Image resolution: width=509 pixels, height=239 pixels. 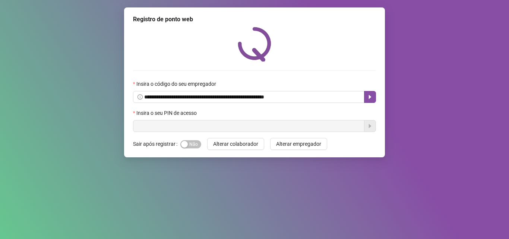 I want to click on label: Insira o seu PIN de acesso, so click(x=167, y=113).